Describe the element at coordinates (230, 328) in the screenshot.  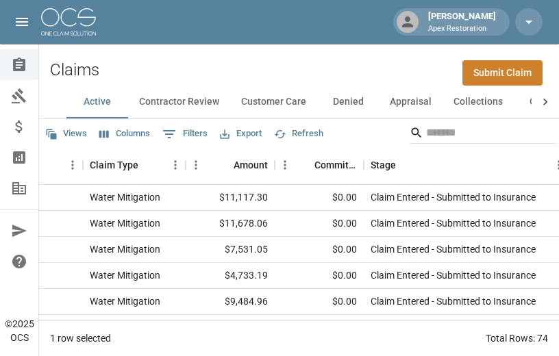
I see `div: $18,715.44` at that location.